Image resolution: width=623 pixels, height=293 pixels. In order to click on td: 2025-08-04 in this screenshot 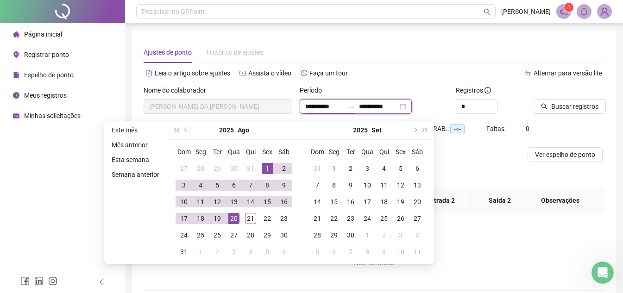, I will do `click(200, 185)`.